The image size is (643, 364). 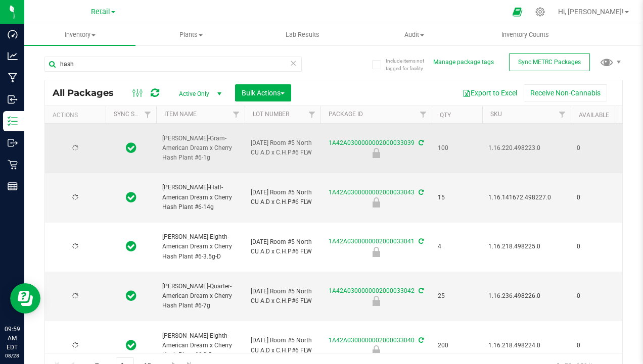 I want to click on a: Item Name, so click(x=181, y=114).